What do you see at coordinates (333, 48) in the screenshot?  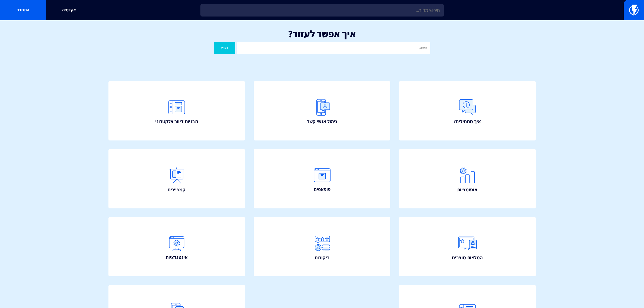 I see `input: חיפוש` at bounding box center [333, 48].